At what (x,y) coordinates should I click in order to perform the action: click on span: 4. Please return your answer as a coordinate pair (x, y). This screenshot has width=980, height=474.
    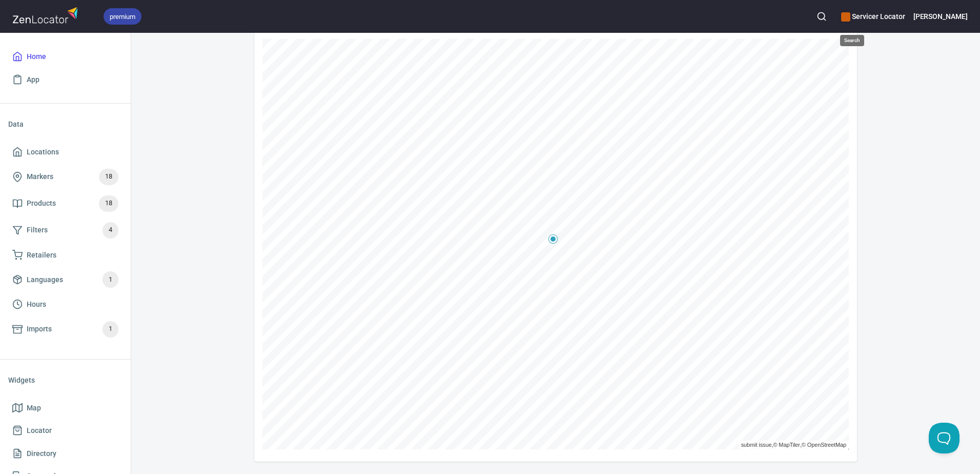
    Looking at the image, I should click on (110, 230).